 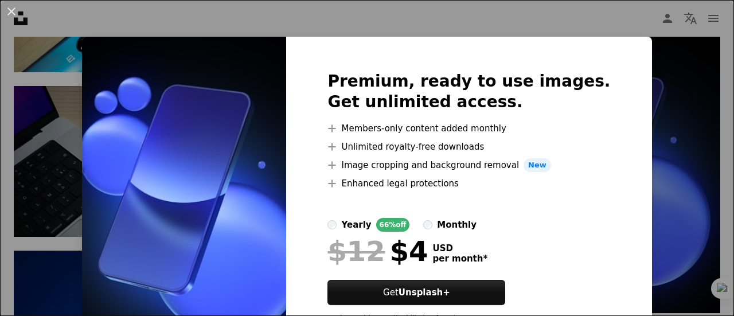 I want to click on li: Members-only content added monthly, so click(x=468, y=128).